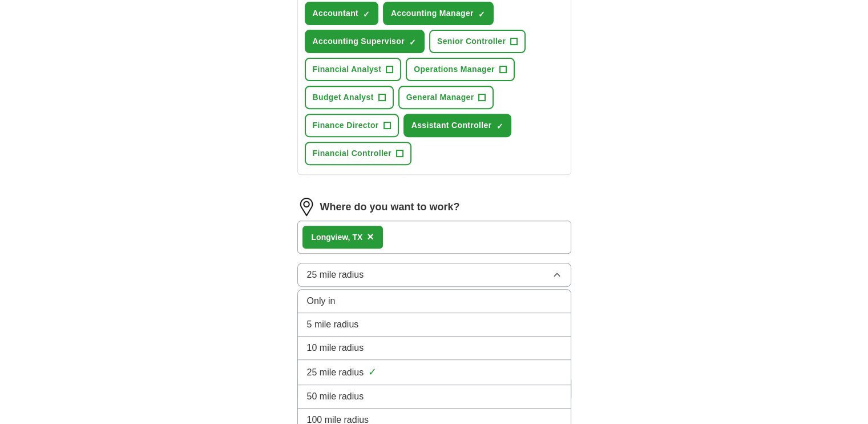 The width and height of the screenshot is (868, 424). What do you see at coordinates (307, 207) in the screenshot?
I see `img: location.png` at bounding box center [307, 207].